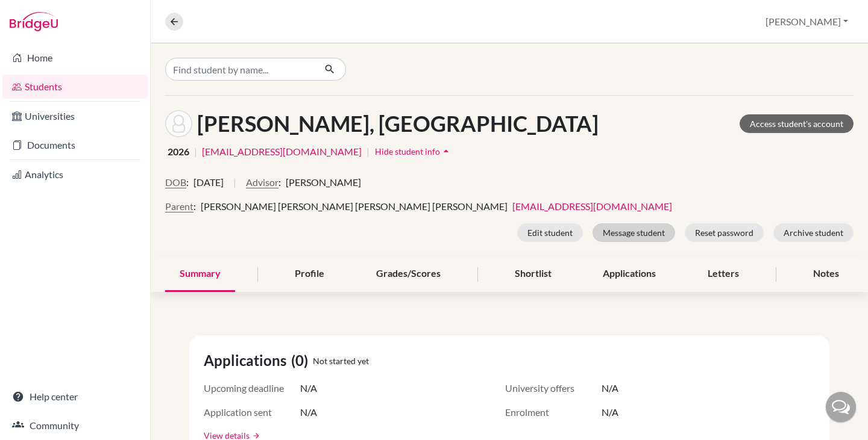  What do you see at coordinates (723, 232) in the screenshot?
I see `button: Reset password` at bounding box center [723, 232].